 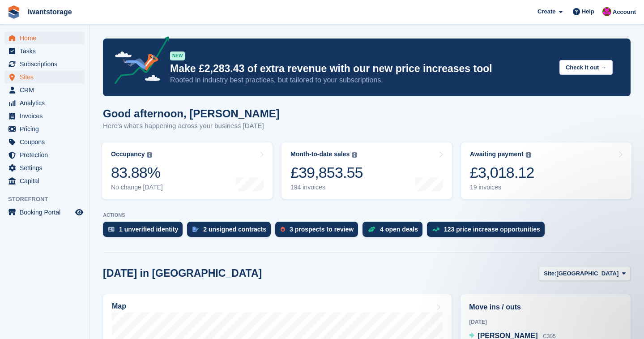 What do you see at coordinates (79, 212) in the screenshot?
I see `a: Preview store` at bounding box center [79, 212].